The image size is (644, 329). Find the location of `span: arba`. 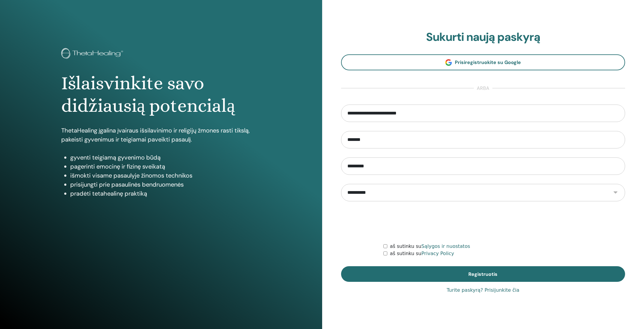

span: arba is located at coordinates (483, 88).